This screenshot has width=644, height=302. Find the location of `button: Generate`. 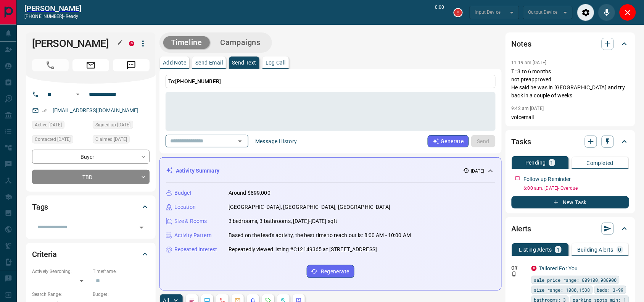

button: Generate is located at coordinates (448, 141).